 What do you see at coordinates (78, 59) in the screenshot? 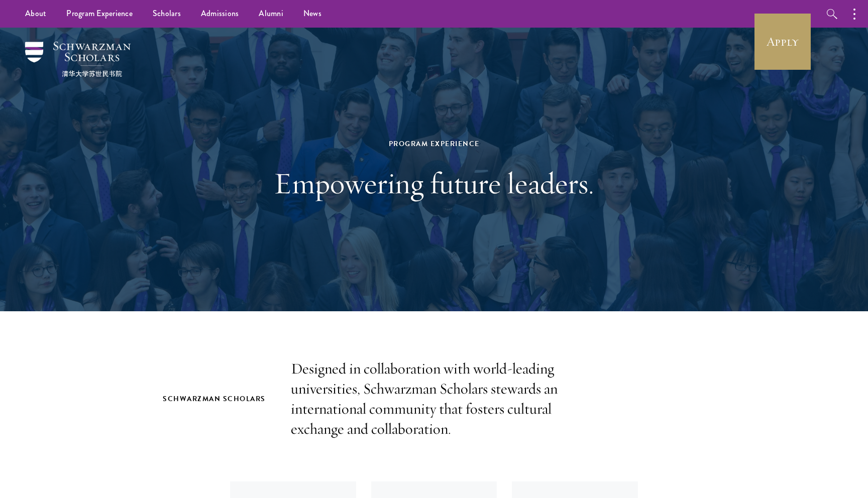
I see `img: Schwarzman Scholars` at bounding box center [78, 59].